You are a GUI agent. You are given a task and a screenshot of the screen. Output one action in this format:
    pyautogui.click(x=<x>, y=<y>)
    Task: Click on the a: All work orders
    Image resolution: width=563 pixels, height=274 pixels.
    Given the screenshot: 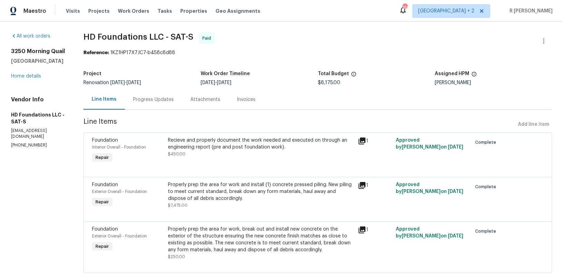 What is the action you would take?
    pyautogui.click(x=31, y=36)
    